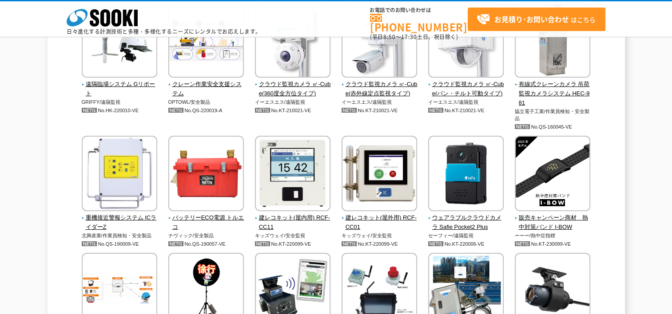 The image size is (672, 314). What do you see at coordinates (552, 236) in the screenshot?
I see `p: ーーー/熱中症指標` at bounding box center [552, 236].